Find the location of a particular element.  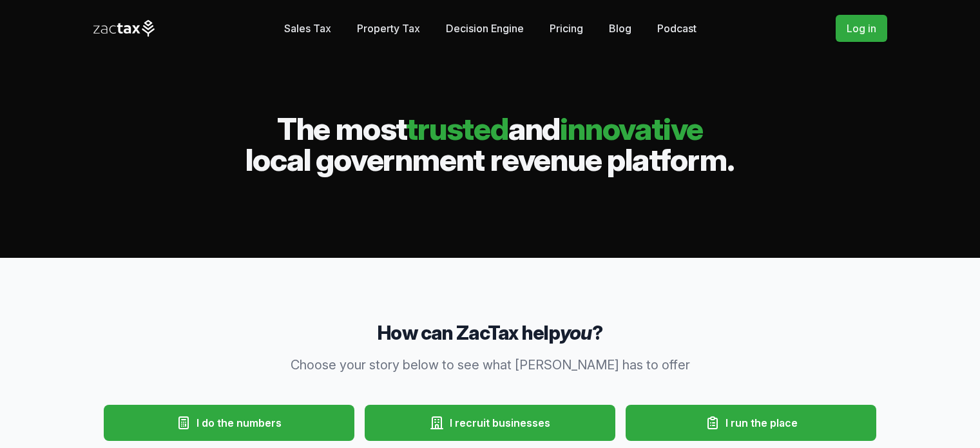

span: innovative is located at coordinates (631, 128).